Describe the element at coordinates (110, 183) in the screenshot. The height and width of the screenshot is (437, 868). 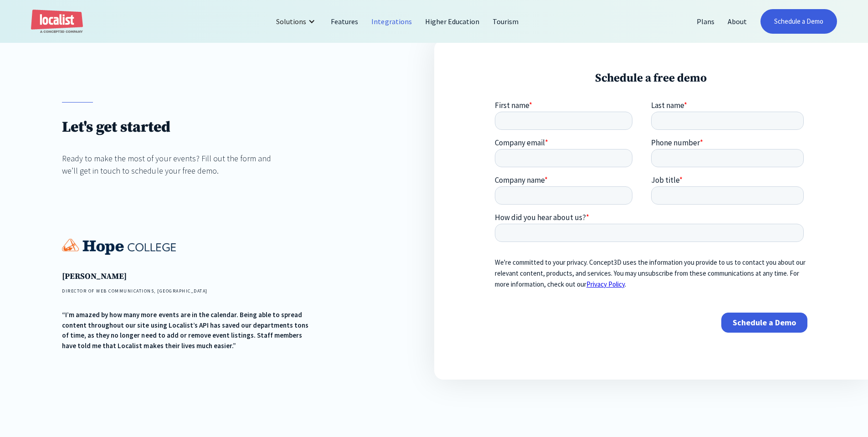
I see `a: Privacy Policy` at that location.